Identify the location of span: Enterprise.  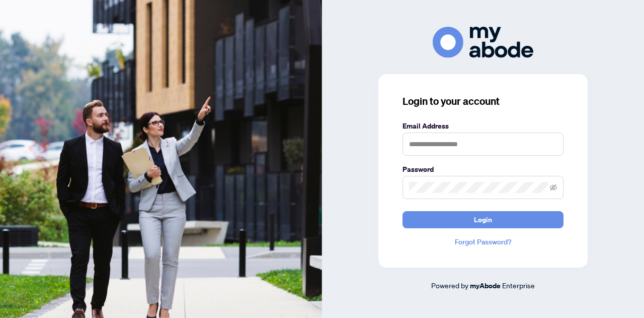
(518, 285).